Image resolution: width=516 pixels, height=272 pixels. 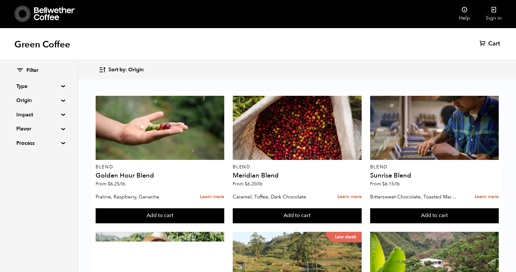 What do you see at coordinates (121, 70) in the screenshot?
I see `button: Sort by: Origin` at bounding box center [121, 70].